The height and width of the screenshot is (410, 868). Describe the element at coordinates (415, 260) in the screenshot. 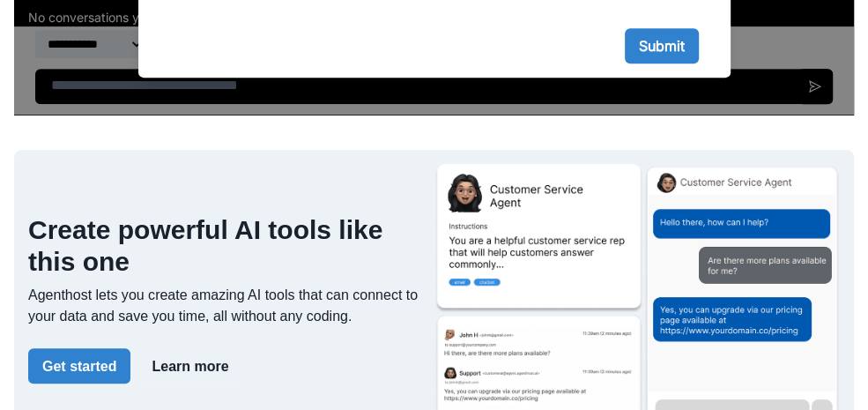

I see `label: LLM` at that location.